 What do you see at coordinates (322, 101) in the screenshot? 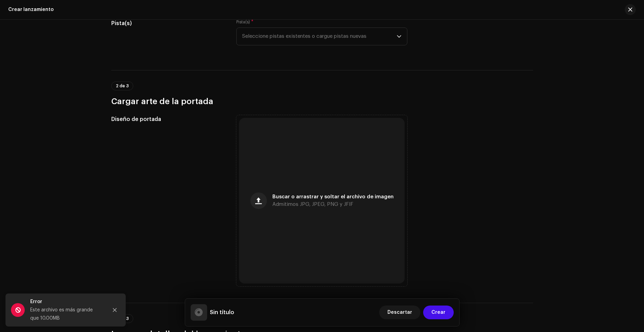
I see `h3: Cargar arte de la portada` at bounding box center [322, 101].